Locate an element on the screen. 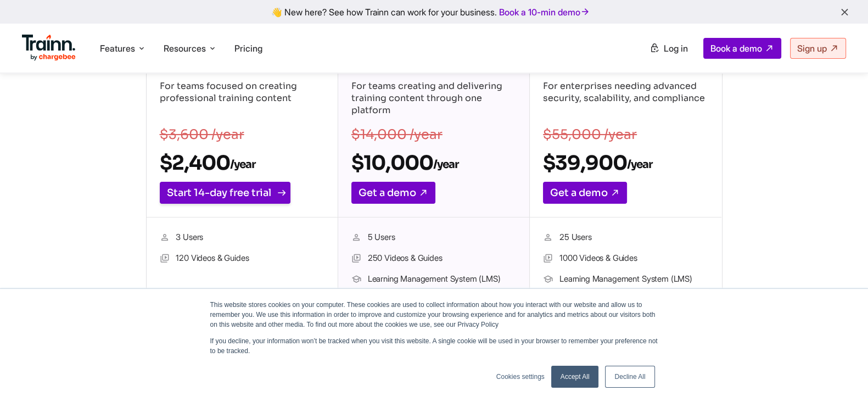 Image resolution: width=868 pixels, height=402 pixels. div: 👋 New here? See how Trainn can work for your business. is located at coordinates (434, 12).